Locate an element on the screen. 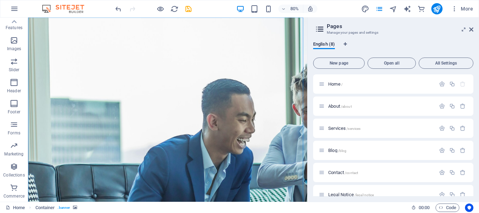  h6: 80% is located at coordinates (295, 9).